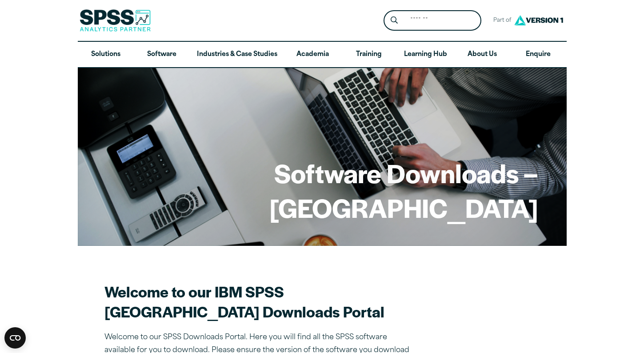 This screenshot has height=353, width=644. Describe the element at coordinates (432, 20) in the screenshot. I see `form: Site Header Search Form` at that location.